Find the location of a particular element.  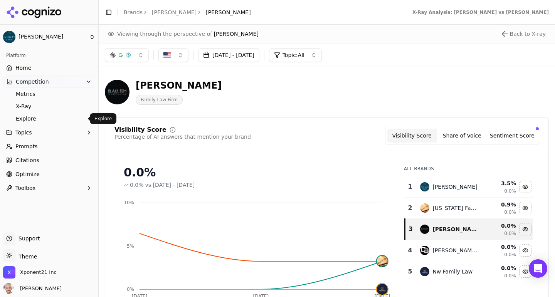

button: Share of Voice is located at coordinates (462, 136).